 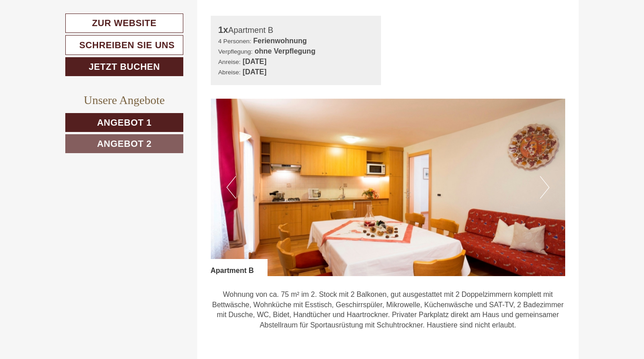 I want to click on b: Ferienwohnung, so click(x=280, y=41).